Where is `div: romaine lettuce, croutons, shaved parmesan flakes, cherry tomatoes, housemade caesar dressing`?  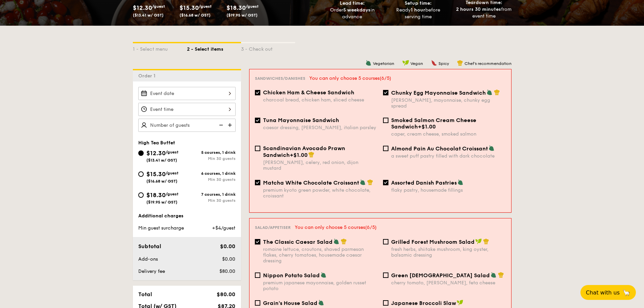 div: romaine lettuce, croutons, shaved parmesan flakes, cherry tomatoes, housemade caesar dressing is located at coordinates (320, 255).